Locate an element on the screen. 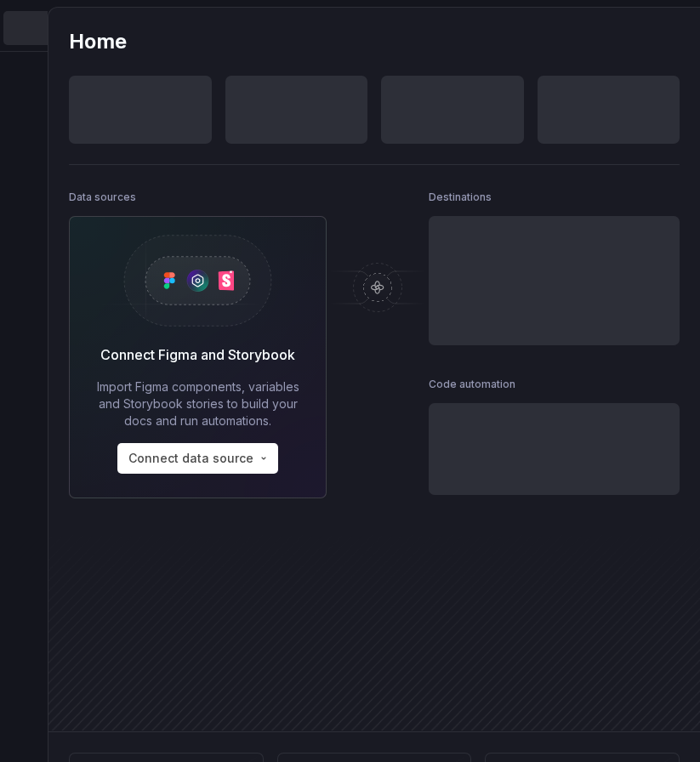 The height and width of the screenshot is (762, 700). div: Destinations is located at coordinates (460, 197).